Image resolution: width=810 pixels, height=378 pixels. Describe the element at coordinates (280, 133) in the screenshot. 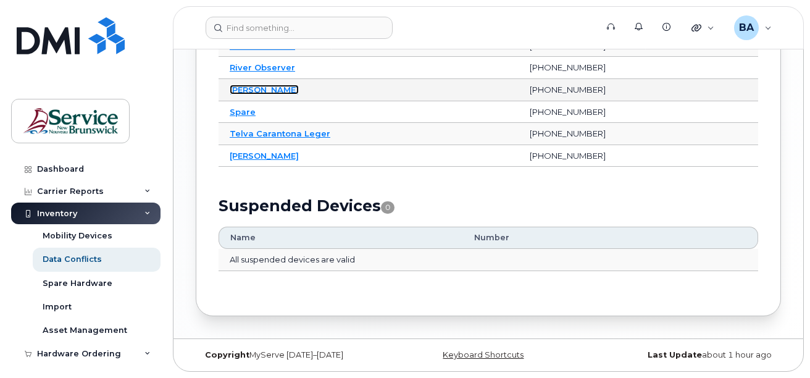

I see `a: Telva Carantona Leger` at that location.